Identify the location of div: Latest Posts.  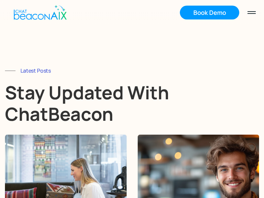
(36, 71).